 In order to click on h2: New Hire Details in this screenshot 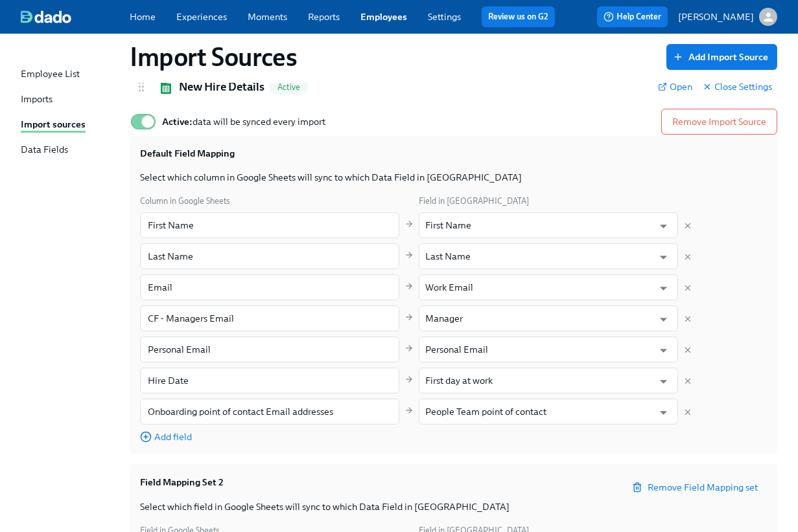, I will do `click(222, 86)`.